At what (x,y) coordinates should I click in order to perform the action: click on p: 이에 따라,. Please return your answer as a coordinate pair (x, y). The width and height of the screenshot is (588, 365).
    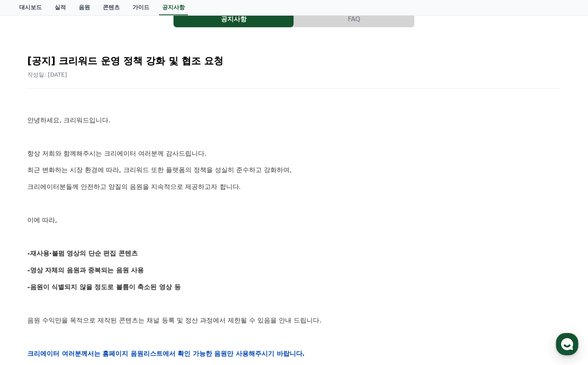
    Looking at the image, I should click on (294, 220).